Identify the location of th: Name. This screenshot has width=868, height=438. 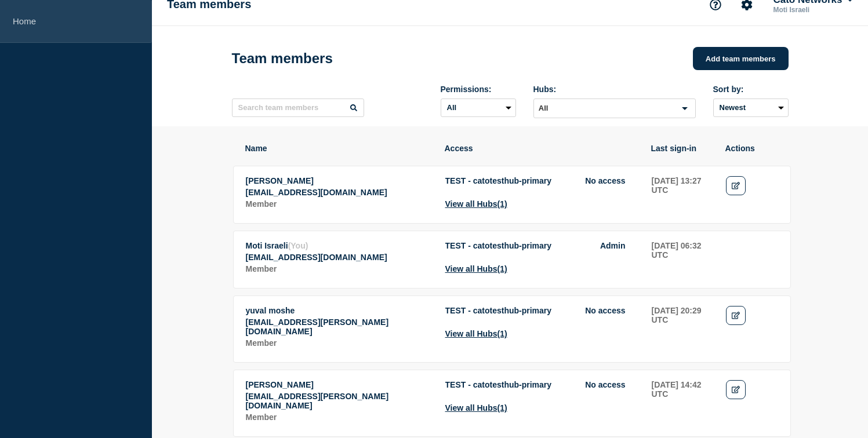
(339, 148).